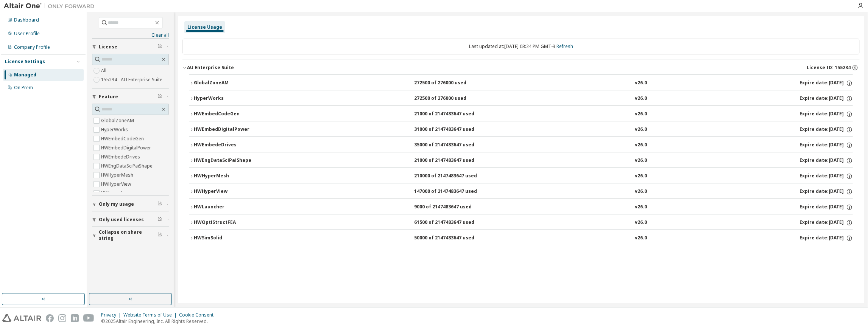 Image resolution: width=868 pixels, height=329 pixels. What do you see at coordinates (130, 204) in the screenshot?
I see `button: Only my usage` at bounding box center [130, 204].